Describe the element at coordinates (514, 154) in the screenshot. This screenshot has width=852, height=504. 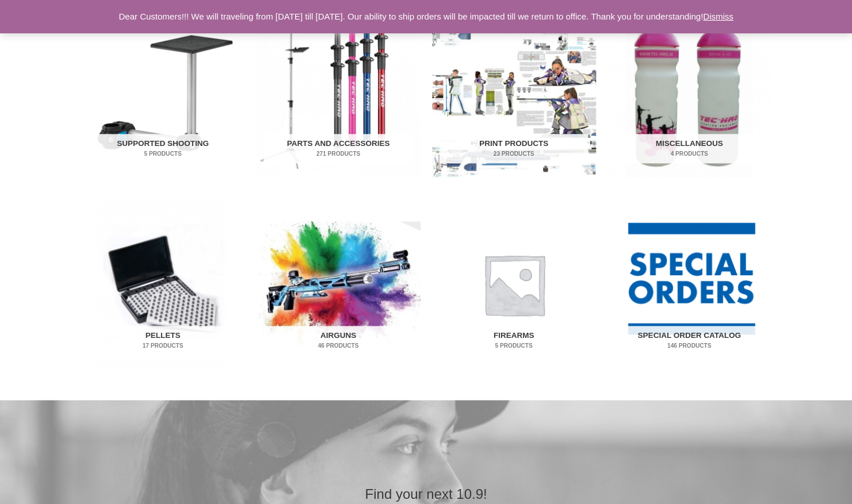
I see `mark: 23 Products` at that location.